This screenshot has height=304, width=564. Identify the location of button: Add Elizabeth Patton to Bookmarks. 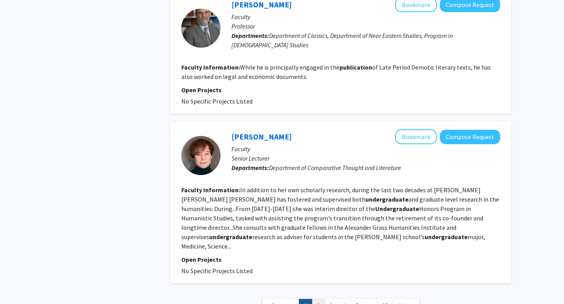
(416, 137).